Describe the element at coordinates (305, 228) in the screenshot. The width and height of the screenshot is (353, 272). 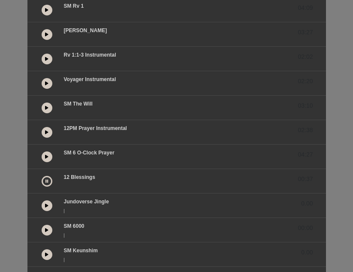
I see `span: 00:00` at that location.